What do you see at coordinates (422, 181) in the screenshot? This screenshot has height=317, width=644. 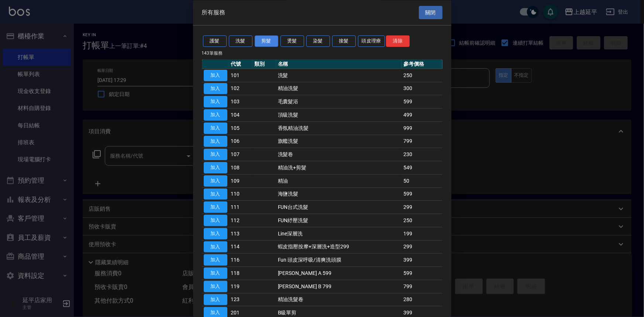 I see `td: 50` at bounding box center [422, 181].